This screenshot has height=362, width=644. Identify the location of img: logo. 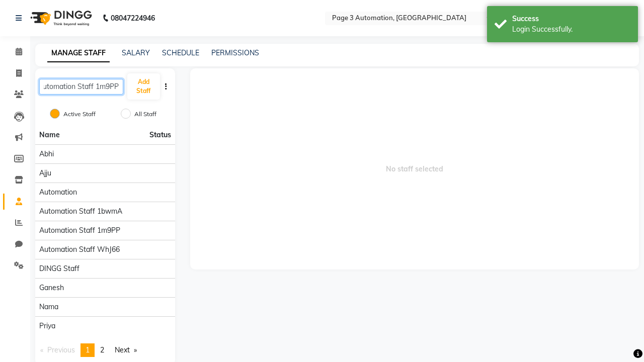
(60, 18).